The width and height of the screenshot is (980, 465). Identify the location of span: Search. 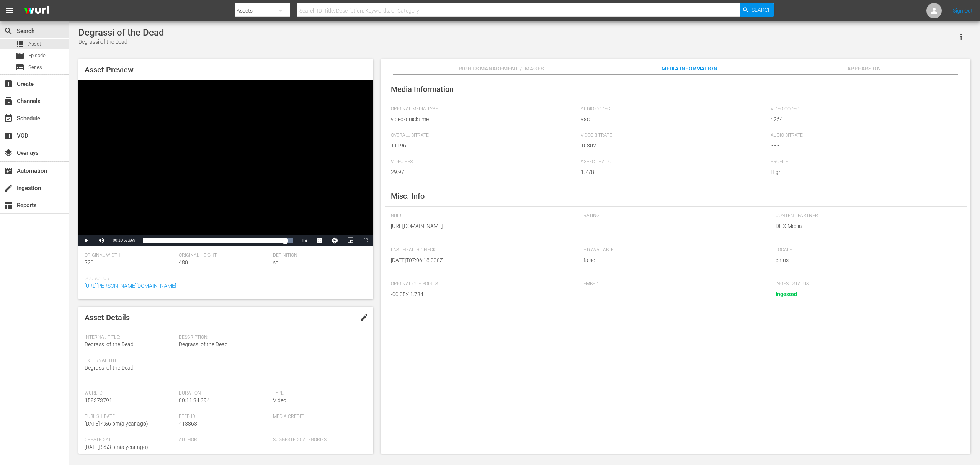
(9, 31).